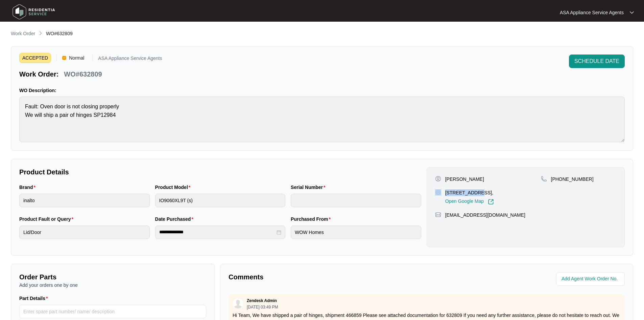 The image size is (644, 320). What do you see at coordinates (39, 74) in the screenshot?
I see `p: Work Order:` at bounding box center [39, 74].